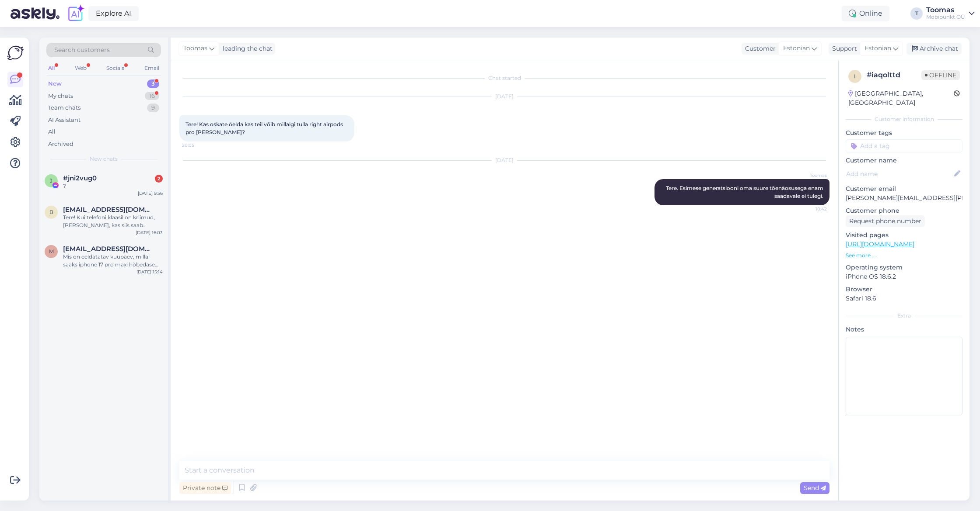  Describe the element at coordinates (904, 256) in the screenshot. I see `p: See more ...` at that location.